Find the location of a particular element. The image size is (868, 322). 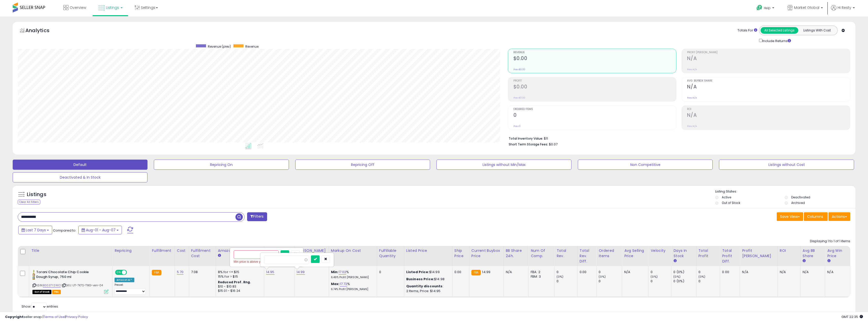

div: $14.98 is located at coordinates (427, 279).